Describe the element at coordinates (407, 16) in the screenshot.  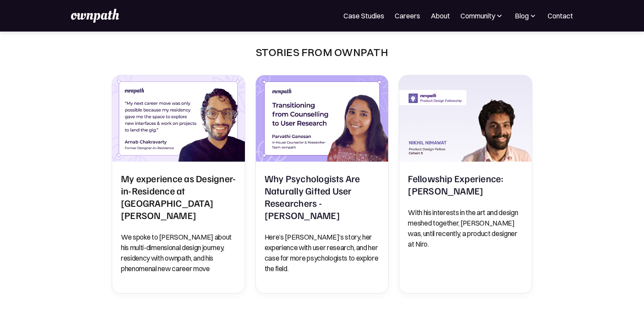
I see `a: Careers` at that location.